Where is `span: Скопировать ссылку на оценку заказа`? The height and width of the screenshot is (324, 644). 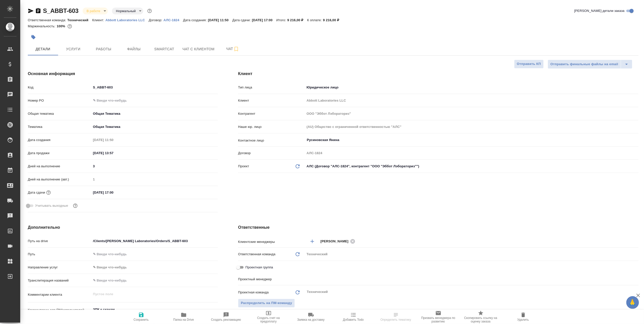 span: Скопировать ссылку на оценку заказа is located at coordinates (481, 319).